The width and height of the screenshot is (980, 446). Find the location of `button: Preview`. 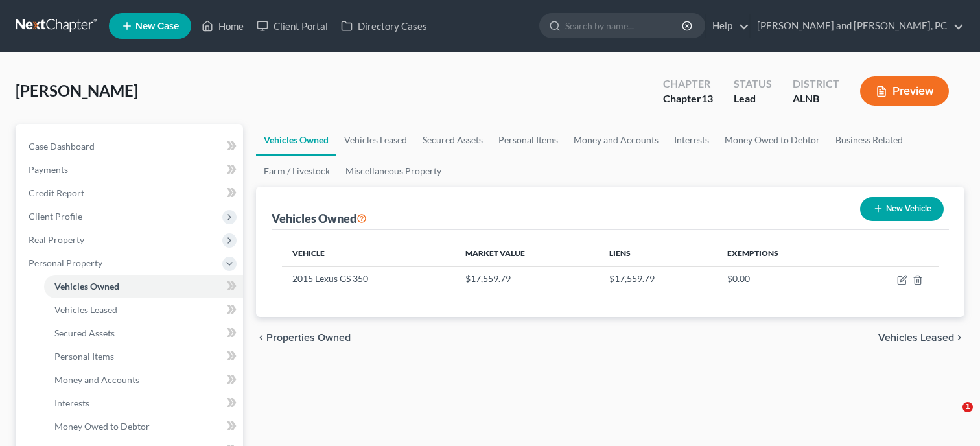

button: Preview is located at coordinates (904, 91).